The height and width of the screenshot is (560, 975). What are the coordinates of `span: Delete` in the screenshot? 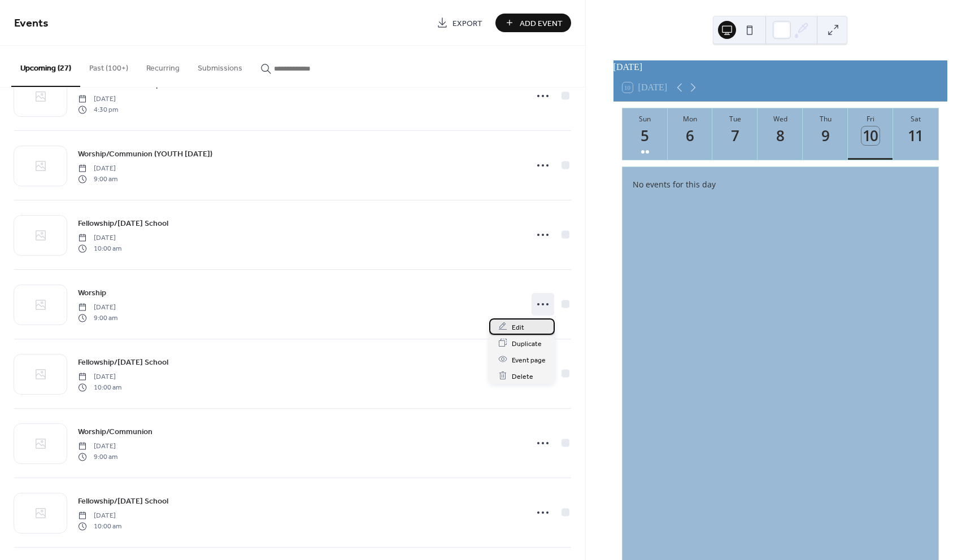 It's located at (522, 376).